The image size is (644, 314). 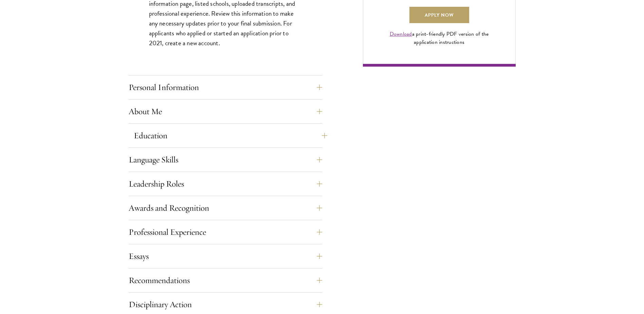 I want to click on div: a print-friendly PDF version of the application instructions, so click(x=439, y=38).